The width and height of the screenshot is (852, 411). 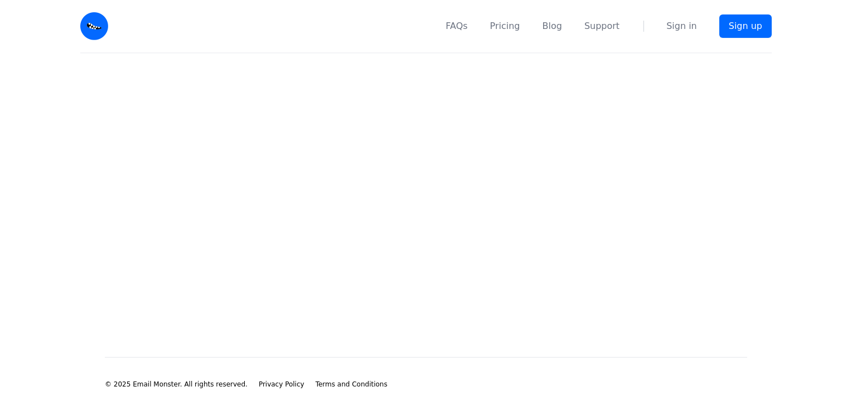 I want to click on a: Blog, so click(x=552, y=26).